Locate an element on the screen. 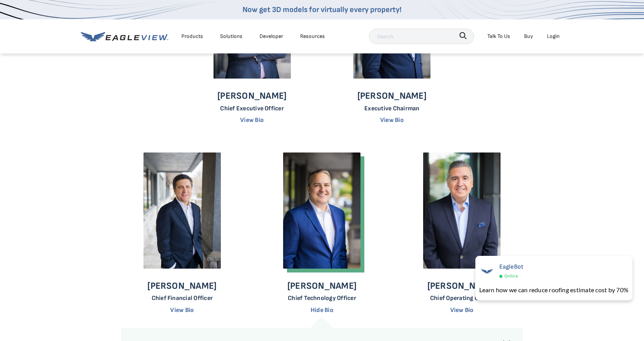 This screenshot has height=341, width=644. div: Products is located at coordinates (193, 36).